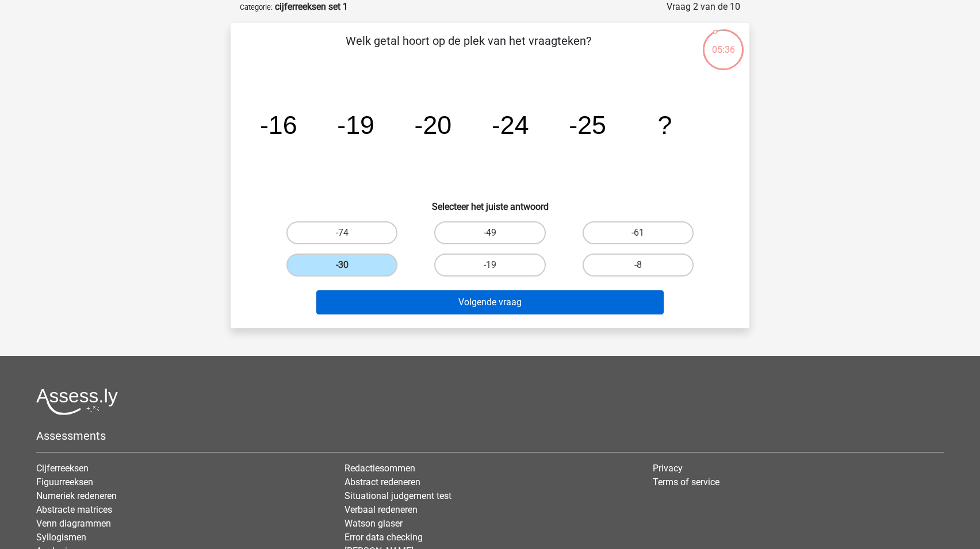  I want to click on img: Assessly logo, so click(77, 402).